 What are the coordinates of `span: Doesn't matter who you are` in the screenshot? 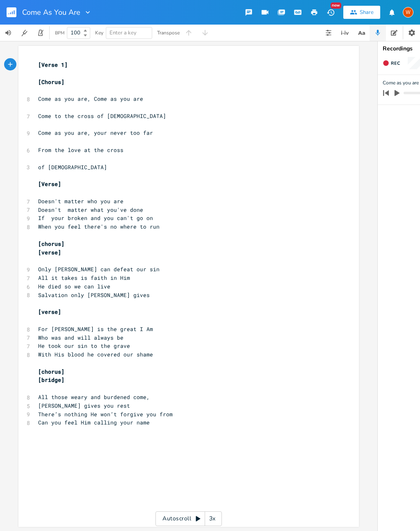 It's located at (81, 201).